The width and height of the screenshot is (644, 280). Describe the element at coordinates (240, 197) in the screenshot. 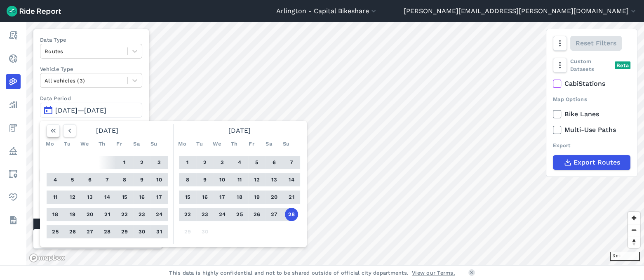

I see `button: 18` at that location.